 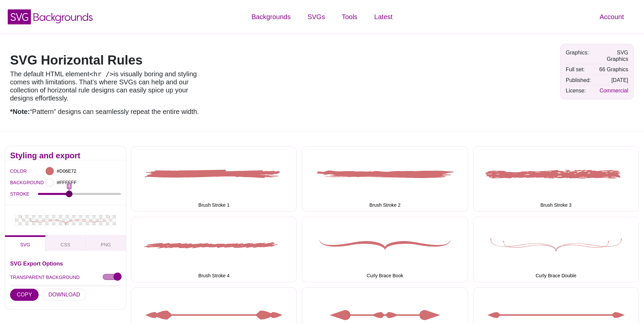 What do you see at coordinates (555, 178) in the screenshot?
I see `button: Brush Stroke 3` at bounding box center [555, 178].